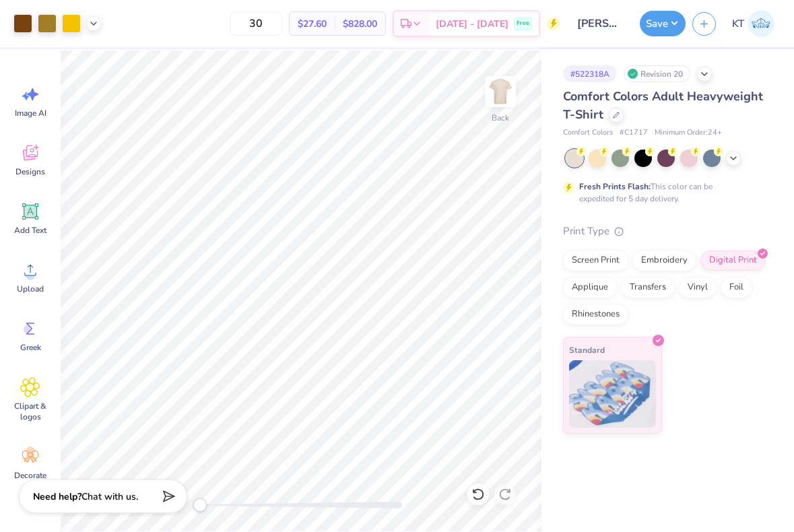 Image resolution: width=794 pixels, height=532 pixels. What do you see at coordinates (663, 23) in the screenshot?
I see `button: Save` at bounding box center [663, 23].